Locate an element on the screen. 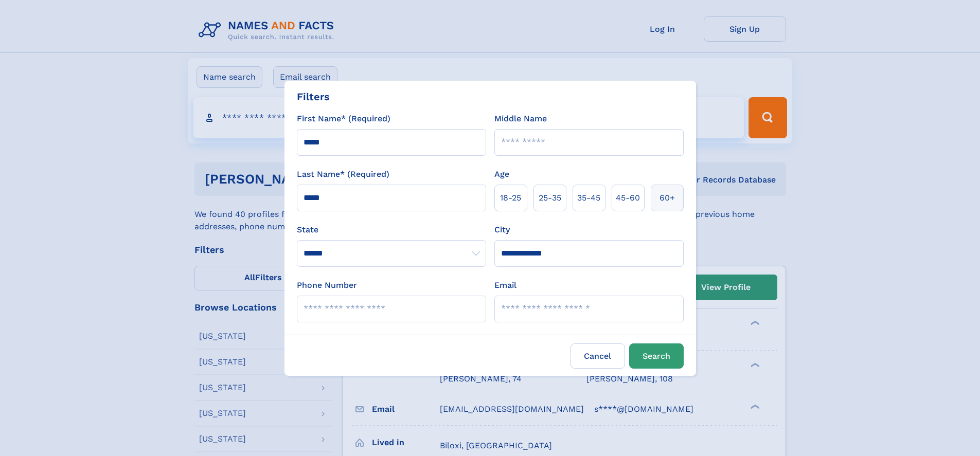 Image resolution: width=980 pixels, height=456 pixels. label: State is located at coordinates (391, 230).